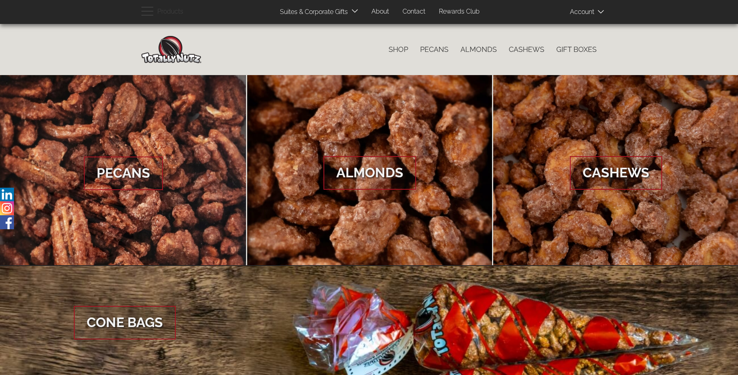 The width and height of the screenshot is (738, 375). Describe the element at coordinates (123, 173) in the screenshot. I see `span: Pecans` at that location.